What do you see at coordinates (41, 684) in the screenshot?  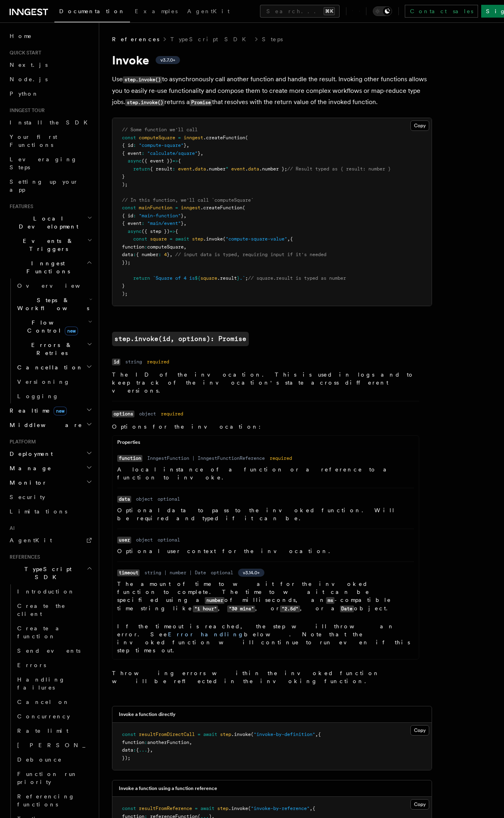 I see `span: Handling failures` at bounding box center [41, 684].